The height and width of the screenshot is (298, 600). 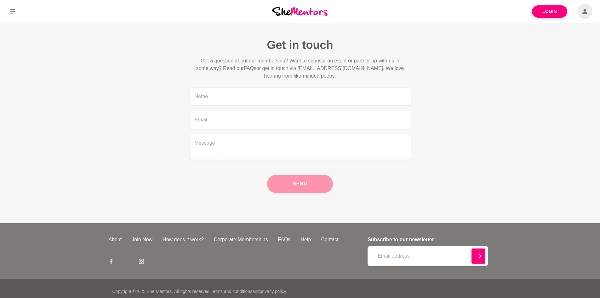 I want to click on a: Join Now, so click(x=142, y=239).